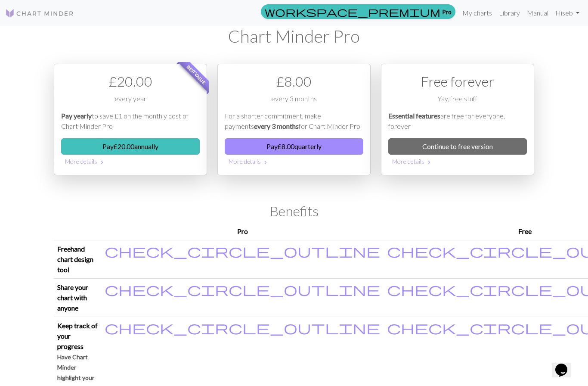 This screenshot has width=588, height=386. I want to click on div: Free option, so click(458, 119).